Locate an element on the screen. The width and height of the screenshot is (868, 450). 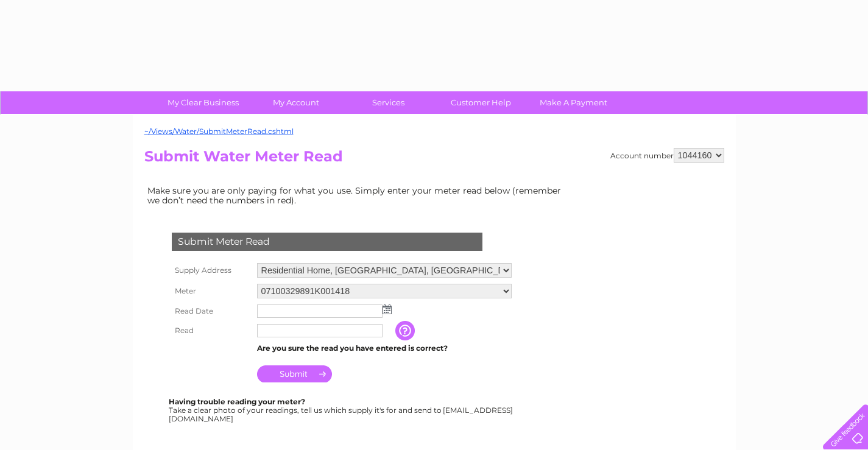
a: Services is located at coordinates (388, 103).